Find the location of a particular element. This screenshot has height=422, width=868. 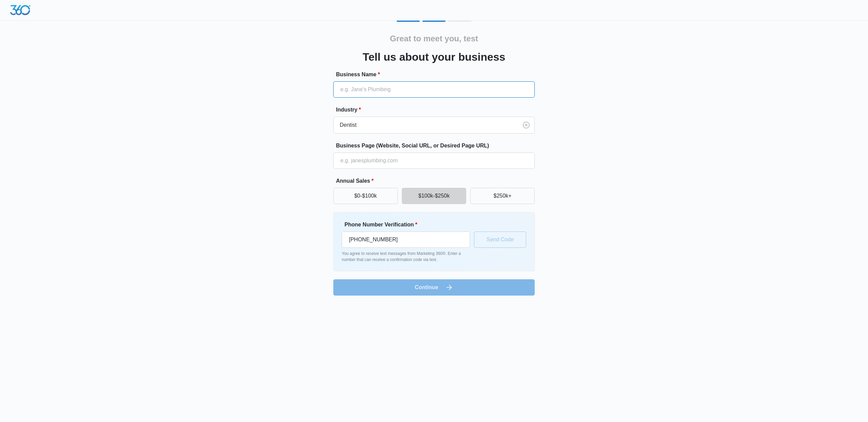

label: Annual Sales is located at coordinates (437, 181).